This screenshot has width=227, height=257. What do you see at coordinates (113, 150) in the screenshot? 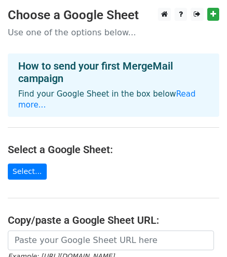
I see `h4: Select a Google Sheet:` at bounding box center [113, 150].